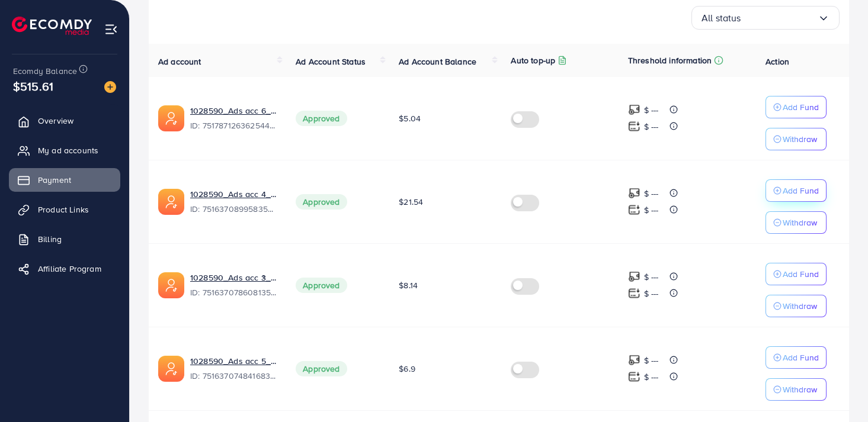  I want to click on span: Affiliate Program, so click(69, 269).